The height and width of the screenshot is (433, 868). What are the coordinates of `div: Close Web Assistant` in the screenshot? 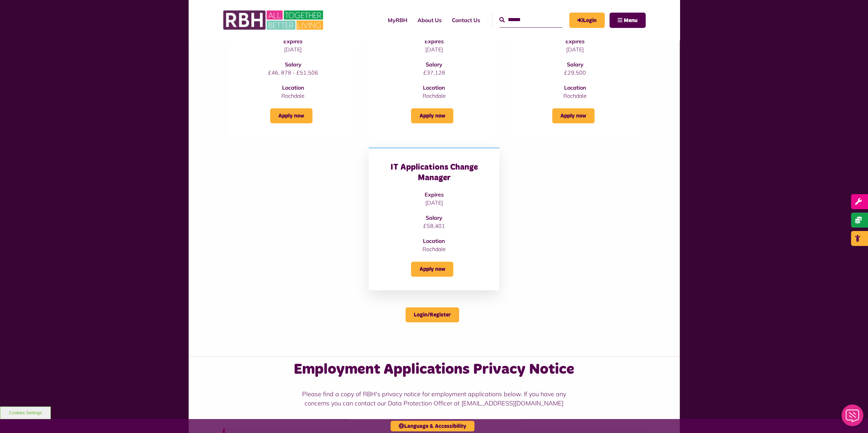 It's located at (15, 13).